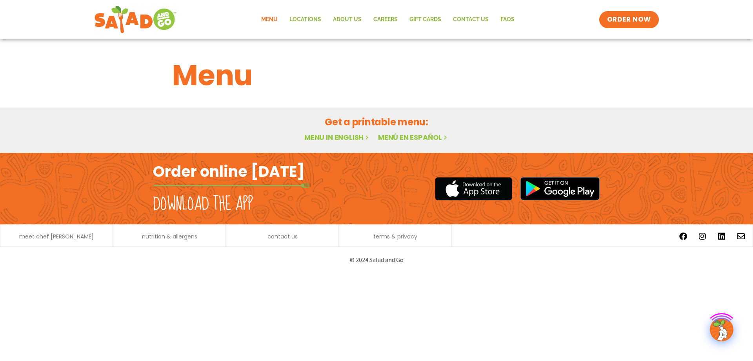 This screenshot has height=361, width=753. Describe the element at coordinates (305, 20) in the screenshot. I see `a: Locations` at that location.